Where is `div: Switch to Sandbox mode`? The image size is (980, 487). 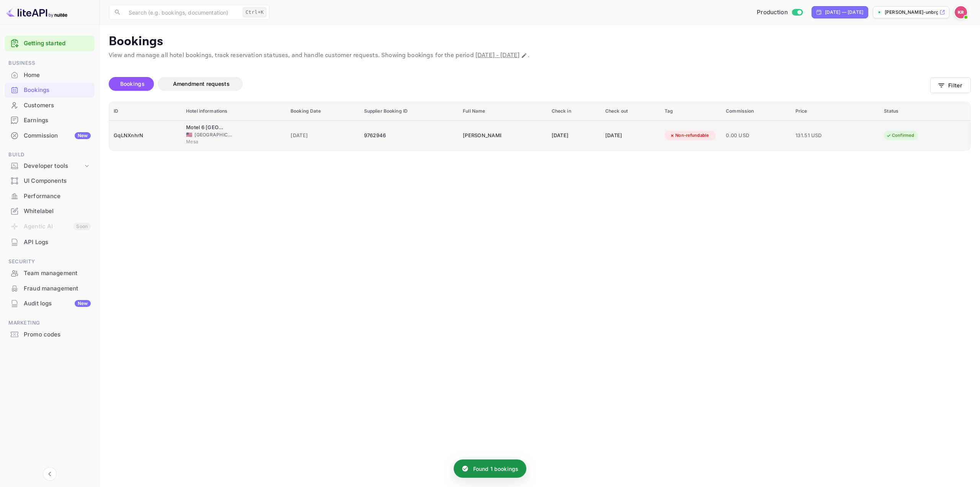
div: Switch to Sandbox mode is located at coordinates (779, 12).